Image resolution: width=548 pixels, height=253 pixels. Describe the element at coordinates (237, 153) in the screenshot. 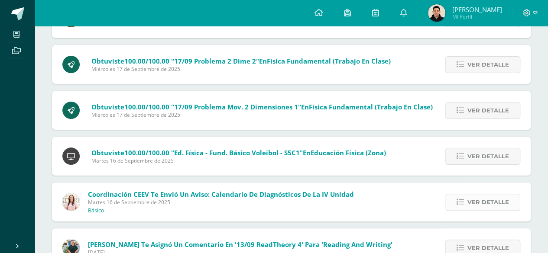

I see `span: "Ed. Física - Fund. Básico Voleibol - S5C1"` at that location.